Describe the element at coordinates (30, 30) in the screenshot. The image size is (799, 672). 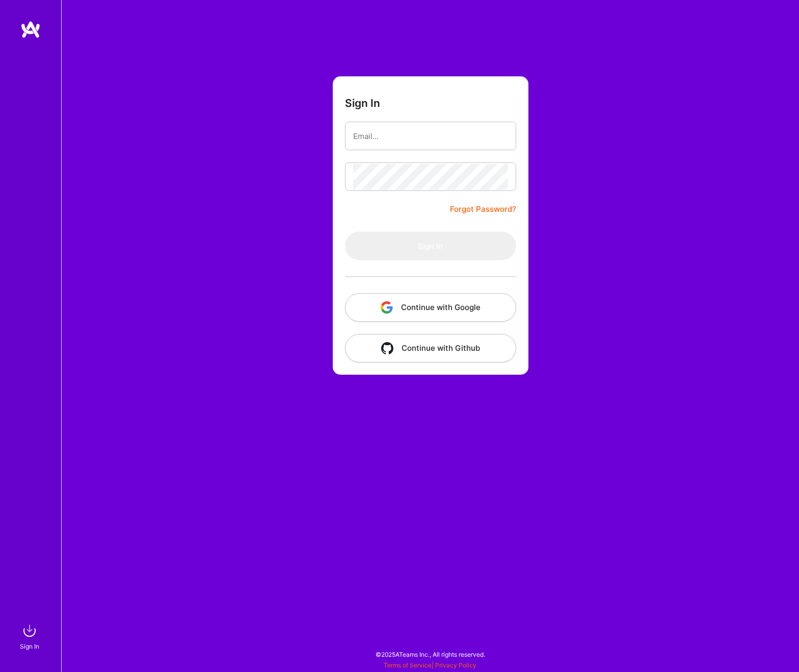
I see `img: logo` at that location.